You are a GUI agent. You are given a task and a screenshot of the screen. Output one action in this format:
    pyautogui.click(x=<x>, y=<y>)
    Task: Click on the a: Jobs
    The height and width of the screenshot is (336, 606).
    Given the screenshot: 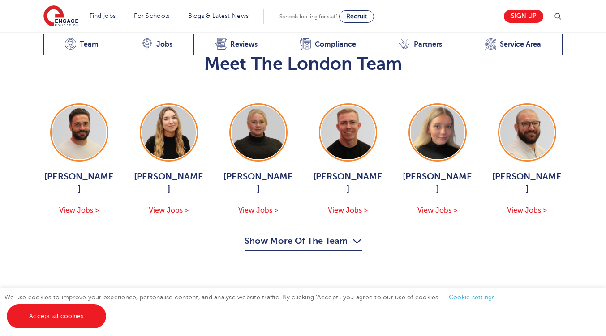 What is the action you would take?
    pyautogui.click(x=156, y=44)
    